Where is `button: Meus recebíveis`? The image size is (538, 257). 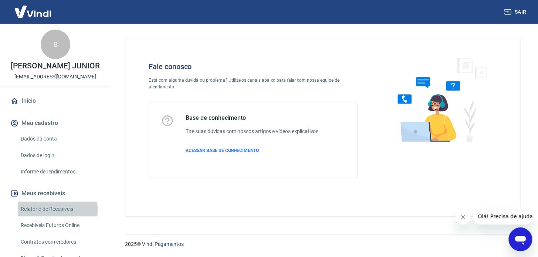
button: Meus recebíveis is located at coordinates (55, 193).